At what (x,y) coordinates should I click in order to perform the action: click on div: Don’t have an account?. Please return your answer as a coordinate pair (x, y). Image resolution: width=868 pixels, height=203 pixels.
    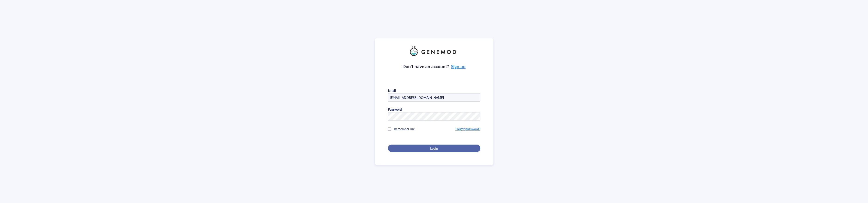
    Looking at the image, I should click on (434, 66).